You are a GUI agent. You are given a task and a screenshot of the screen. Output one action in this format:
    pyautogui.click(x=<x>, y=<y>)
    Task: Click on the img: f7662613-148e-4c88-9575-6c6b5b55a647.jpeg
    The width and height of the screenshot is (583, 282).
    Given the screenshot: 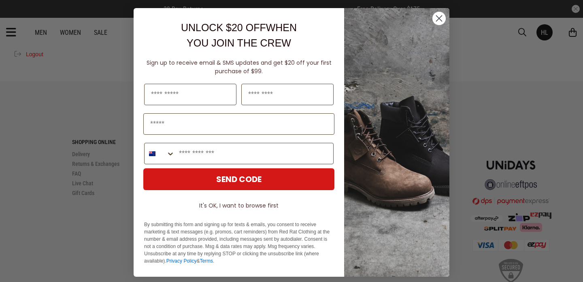 What is the action you would take?
    pyautogui.click(x=396, y=142)
    